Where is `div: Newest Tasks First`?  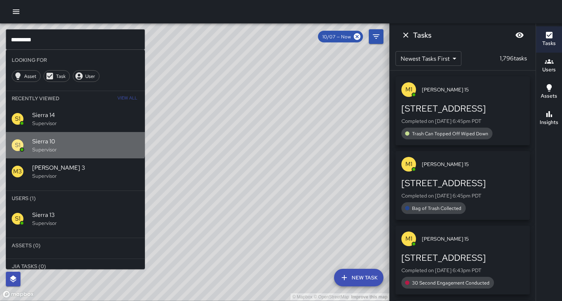 div: Newest Tasks First is located at coordinates (428, 58).